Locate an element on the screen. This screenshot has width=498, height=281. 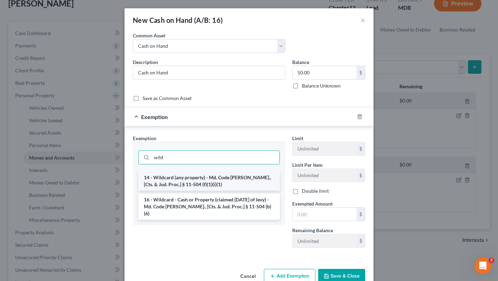
span: Description is located at coordinates (145, 62).